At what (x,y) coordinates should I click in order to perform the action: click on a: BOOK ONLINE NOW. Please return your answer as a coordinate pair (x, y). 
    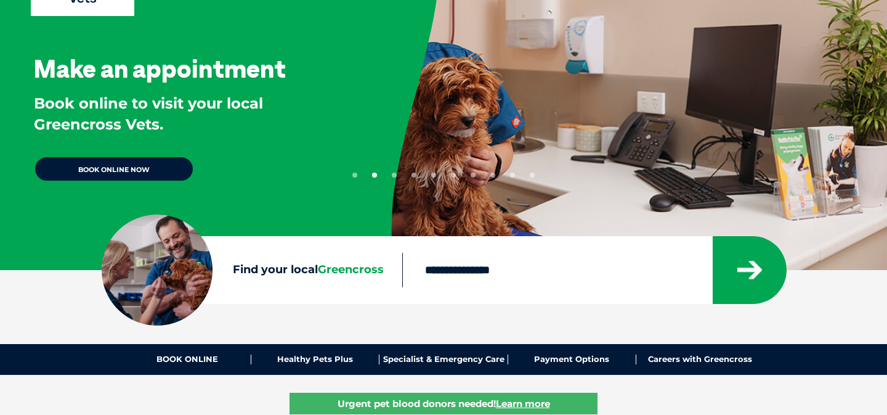
    Looking at the image, I should click on (114, 169).